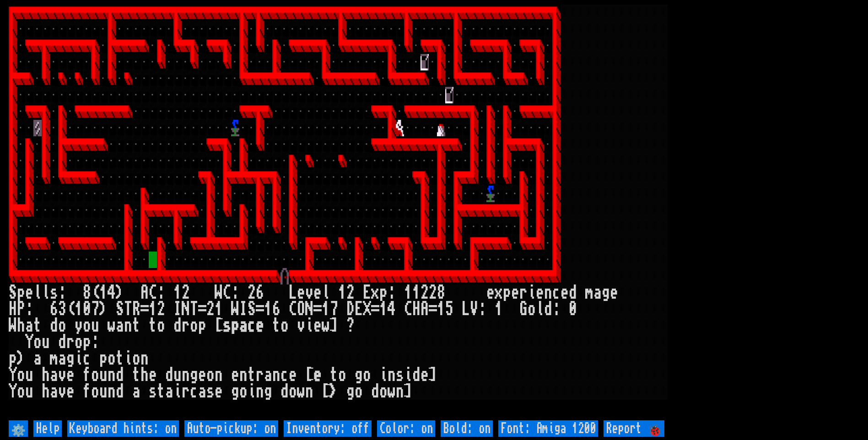 The image size is (868, 440). Describe the element at coordinates (78, 325) in the screenshot. I see `div: y` at that location.